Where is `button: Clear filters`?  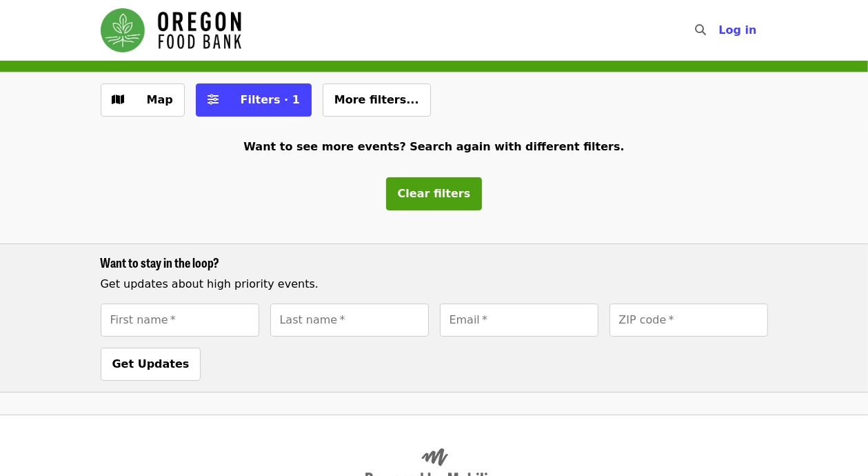 button: Clear filters is located at coordinates (435, 194).